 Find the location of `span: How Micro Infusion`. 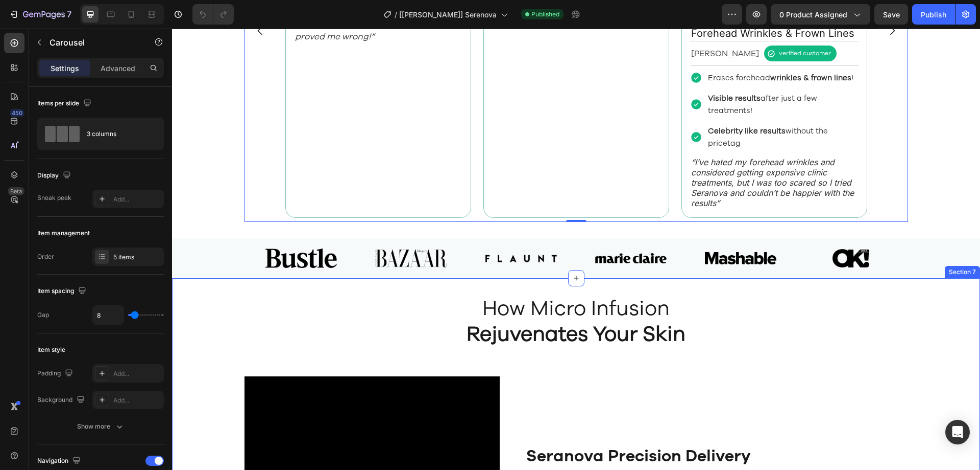

span: How Micro Infusion is located at coordinates (404, 279).